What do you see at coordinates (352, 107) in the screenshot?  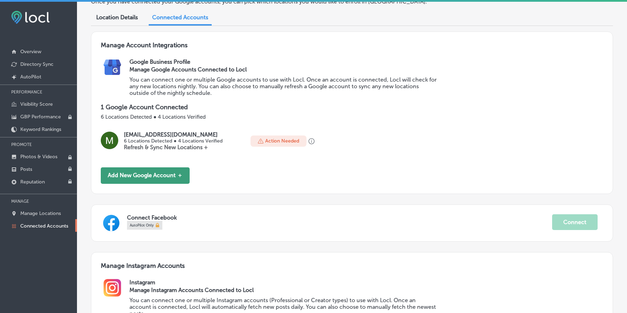 I see `p: 1 Google Account Connected` at bounding box center [352, 107].